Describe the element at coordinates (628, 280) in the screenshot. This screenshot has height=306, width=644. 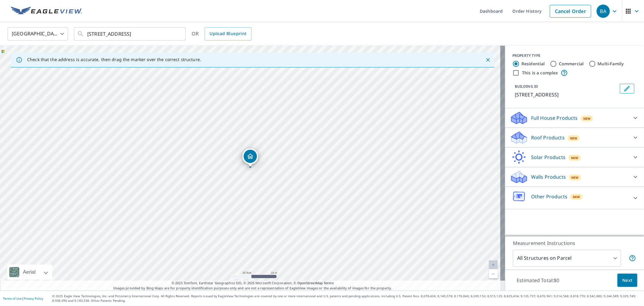
I see `span: Next` at that location.